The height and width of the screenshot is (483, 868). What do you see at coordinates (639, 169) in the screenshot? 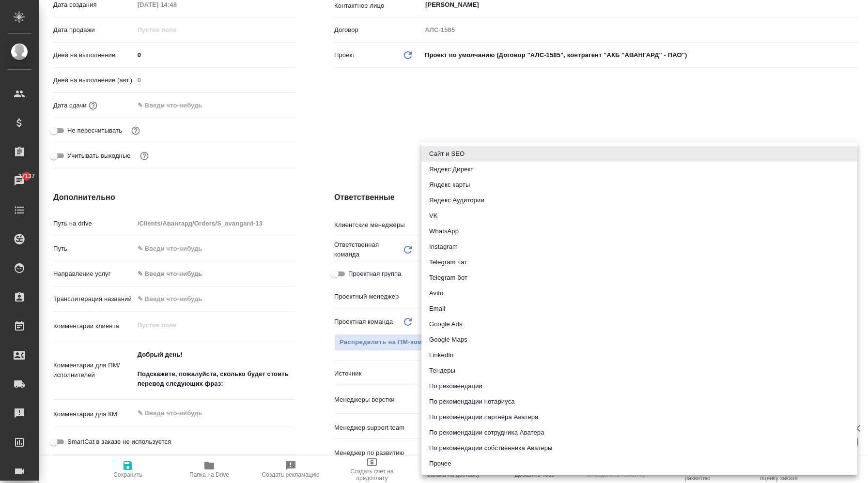
I see `li: Яндекс Директ` at bounding box center [639, 169].